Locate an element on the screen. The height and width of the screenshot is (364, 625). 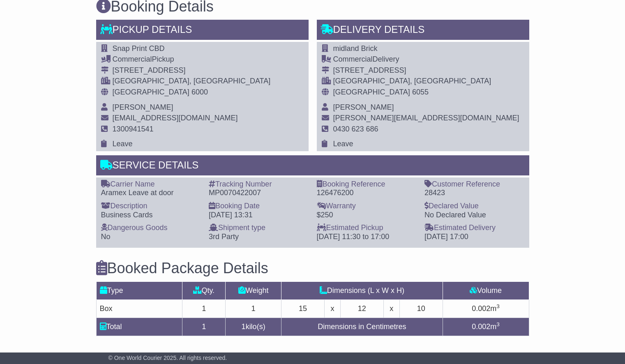
span: No is located at coordinates (106, 237).